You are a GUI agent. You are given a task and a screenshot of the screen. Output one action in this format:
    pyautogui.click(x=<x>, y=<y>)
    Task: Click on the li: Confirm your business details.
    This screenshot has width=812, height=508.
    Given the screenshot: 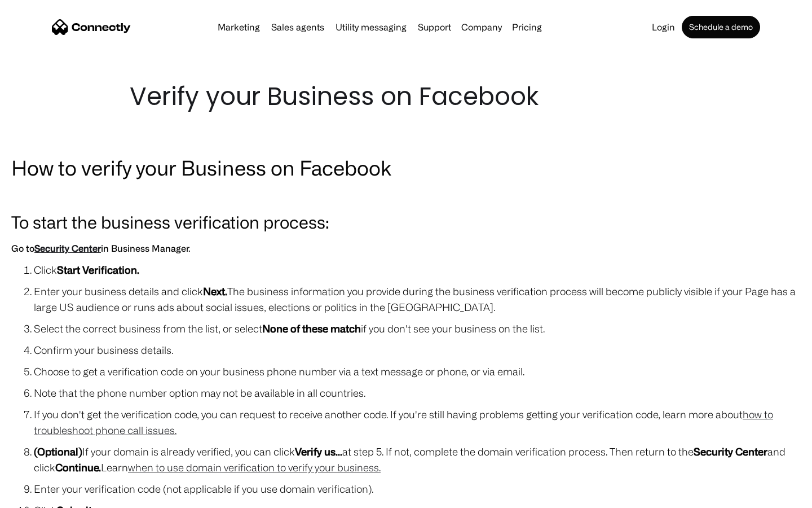 What is the action you would take?
    pyautogui.click(x=417, y=350)
    